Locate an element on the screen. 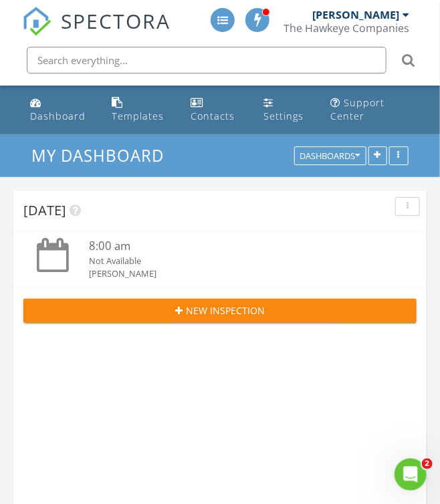 The height and width of the screenshot is (504, 440). div: Dashboard is located at coordinates (58, 115).